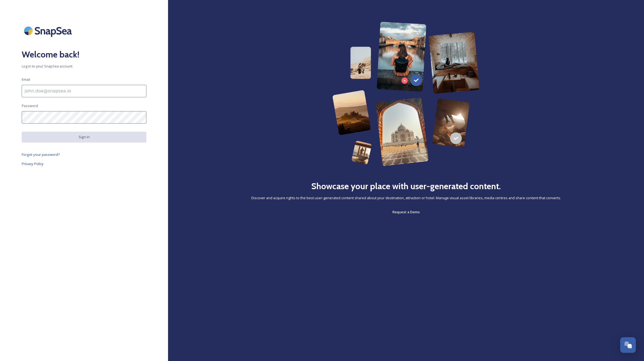 The width and height of the screenshot is (644, 361). I want to click on a: Forgot your password?, so click(84, 154).